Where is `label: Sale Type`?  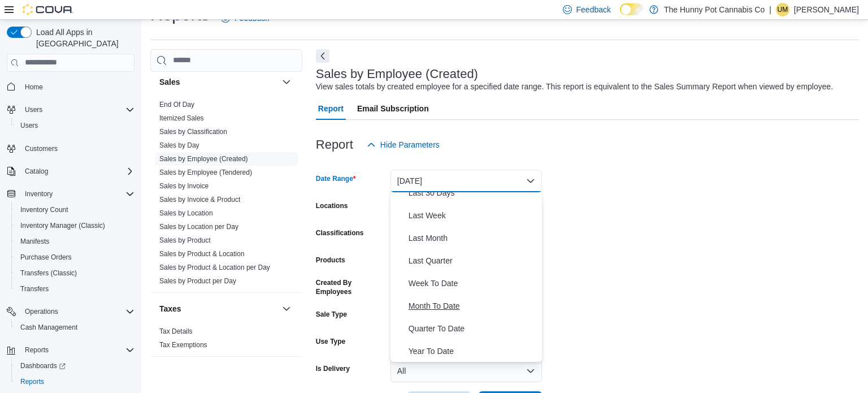
label: Sale Type is located at coordinates (331, 315).